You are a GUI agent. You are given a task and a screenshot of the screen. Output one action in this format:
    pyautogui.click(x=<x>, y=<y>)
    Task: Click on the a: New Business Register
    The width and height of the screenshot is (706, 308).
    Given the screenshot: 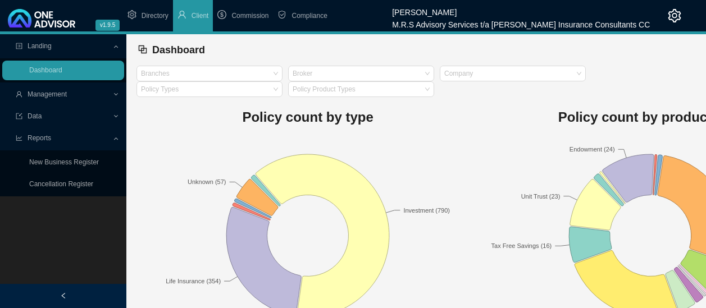 What is the action you would take?
    pyautogui.click(x=64, y=162)
    